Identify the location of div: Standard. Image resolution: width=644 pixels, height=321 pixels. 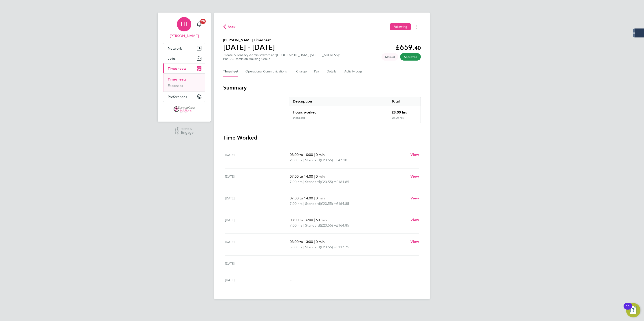
(299, 118).